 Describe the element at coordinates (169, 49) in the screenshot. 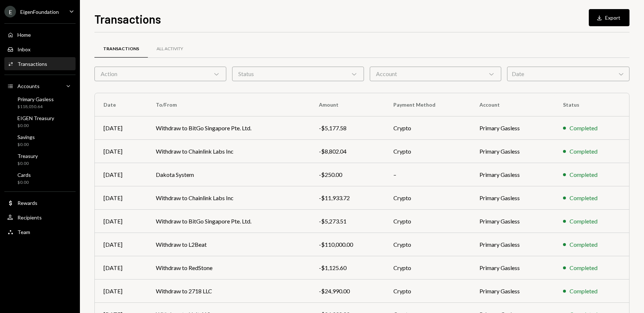

I see `a: All Activity` at that location.